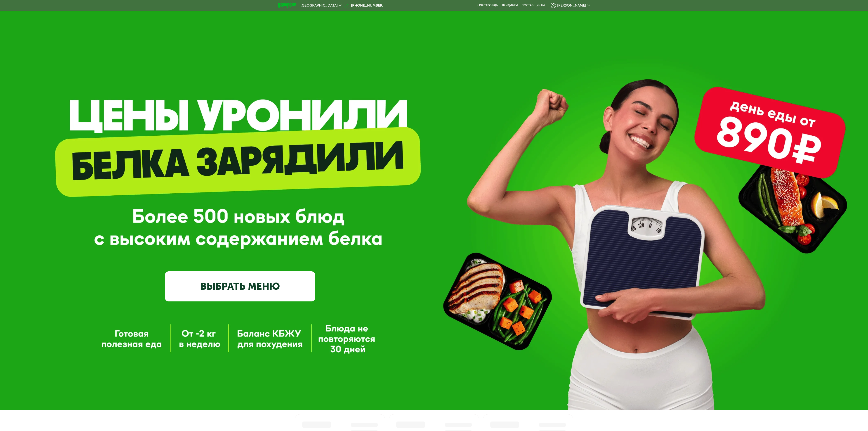  What do you see at coordinates (510, 5) in the screenshot?
I see `a: Вендинги` at bounding box center [510, 5].